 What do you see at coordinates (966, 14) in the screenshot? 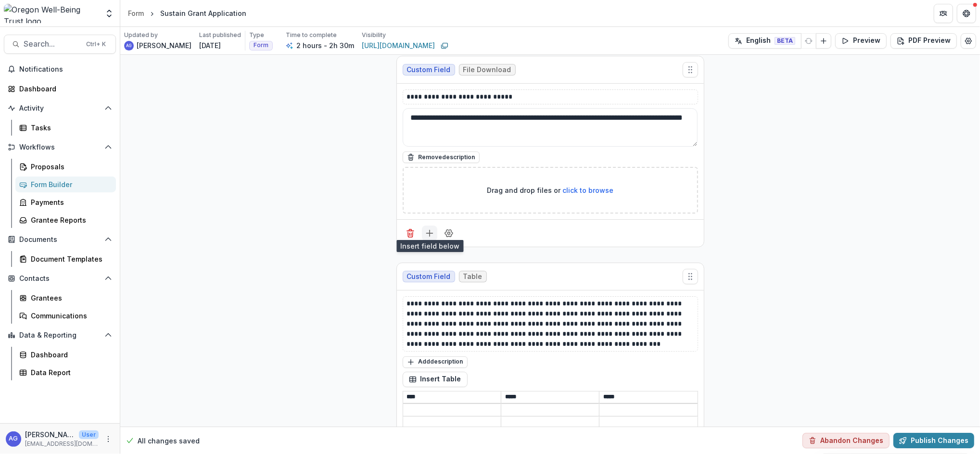
I see `button: Get Help` at bounding box center [966, 14].